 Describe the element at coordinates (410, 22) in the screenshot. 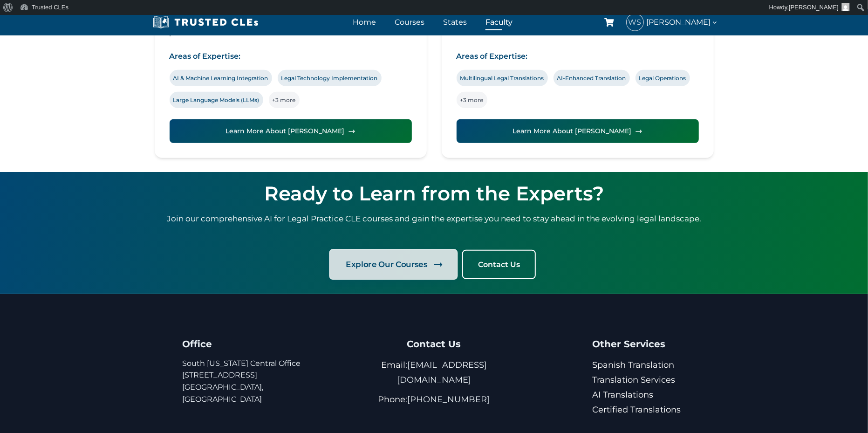

I see `a: Courses` at that location.